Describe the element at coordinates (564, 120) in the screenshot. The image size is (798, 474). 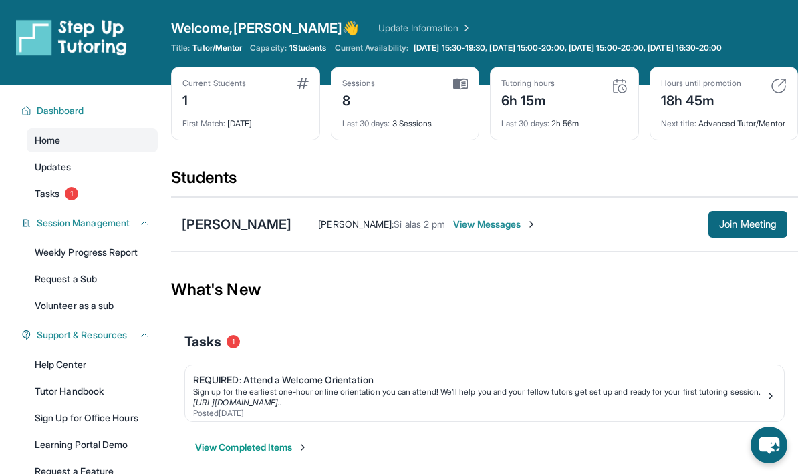
I see `div: 2h 56m` at that location.